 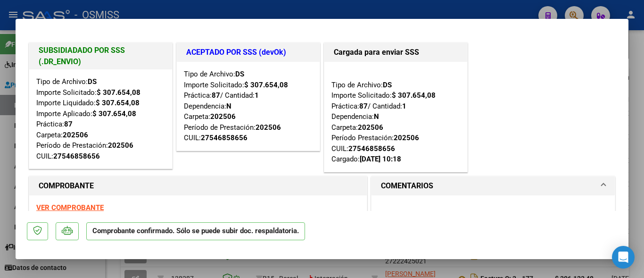 What do you see at coordinates (70, 208) in the screenshot?
I see `a: VER COMPROBANTE` at bounding box center [70, 208].